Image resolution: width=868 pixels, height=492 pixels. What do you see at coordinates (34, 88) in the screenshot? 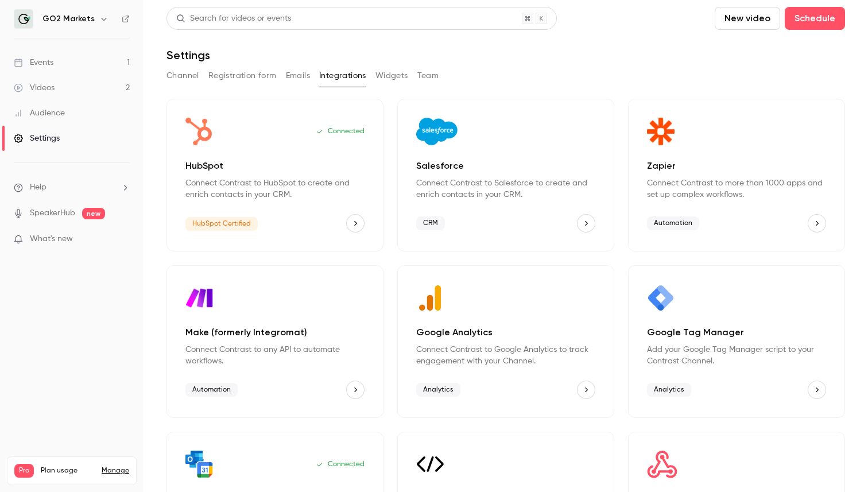
I see `div: Videos` at bounding box center [34, 88].